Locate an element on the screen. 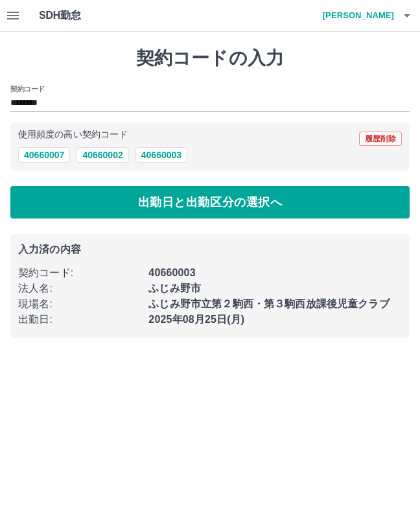  button: 履歴削除 is located at coordinates (381, 139).